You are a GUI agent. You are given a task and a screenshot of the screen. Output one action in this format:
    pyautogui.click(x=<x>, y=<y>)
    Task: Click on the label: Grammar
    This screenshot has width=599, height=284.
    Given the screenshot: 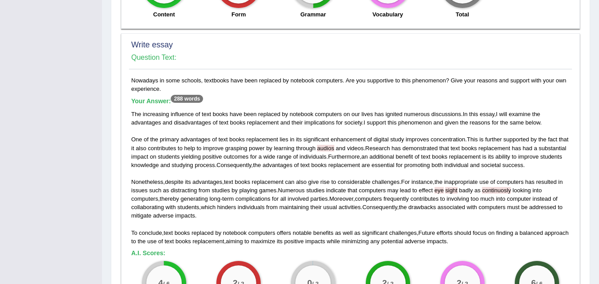 What is the action you would take?
    pyautogui.click(x=313, y=14)
    